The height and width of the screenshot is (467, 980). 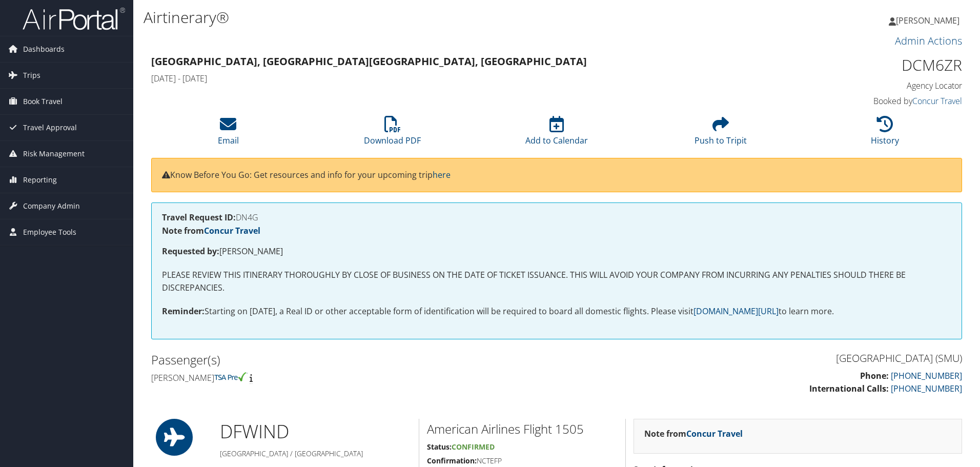 What do you see at coordinates (74, 18) in the screenshot?
I see `img: airportal-logo.png` at bounding box center [74, 18].